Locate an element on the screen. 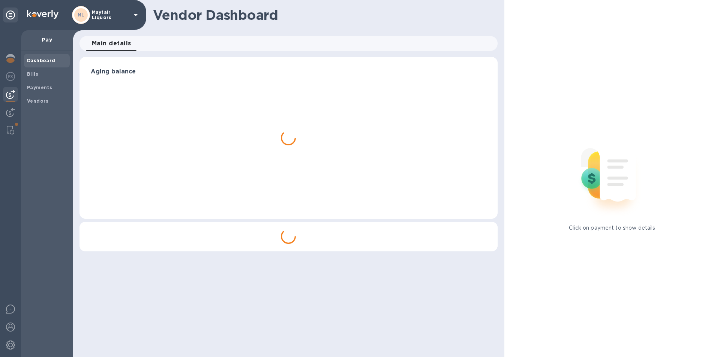  b: ML is located at coordinates (81, 15).